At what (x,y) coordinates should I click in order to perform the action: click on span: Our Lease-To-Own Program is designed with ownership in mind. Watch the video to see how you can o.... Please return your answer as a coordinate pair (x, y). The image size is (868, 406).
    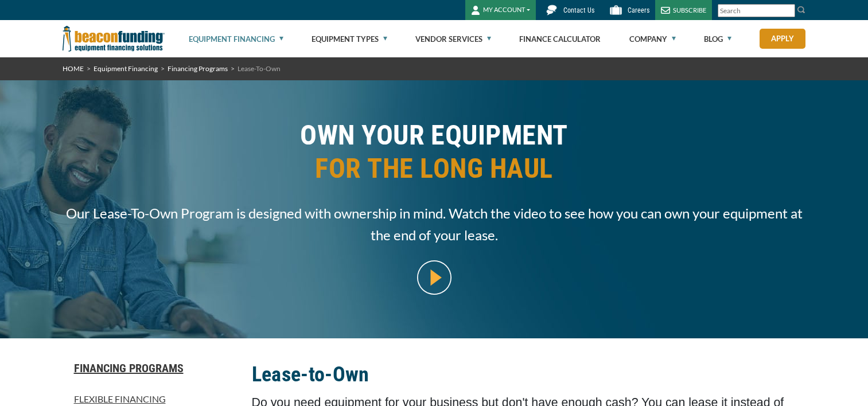
    Looking at the image, I should click on (434, 224).